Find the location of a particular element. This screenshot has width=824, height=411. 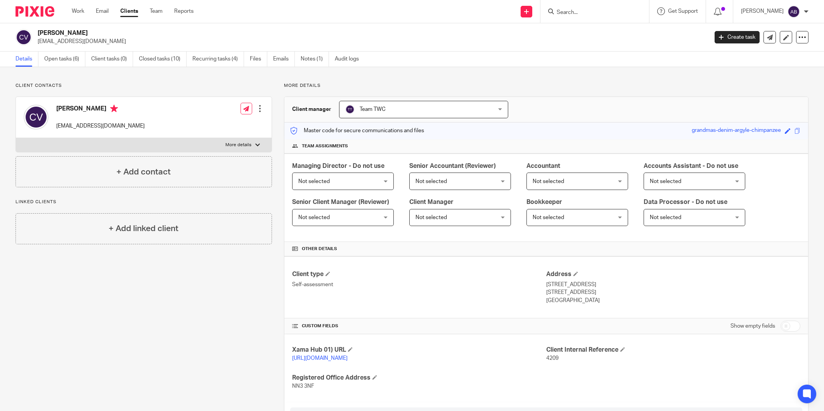

span: Get Support is located at coordinates (683, 11).